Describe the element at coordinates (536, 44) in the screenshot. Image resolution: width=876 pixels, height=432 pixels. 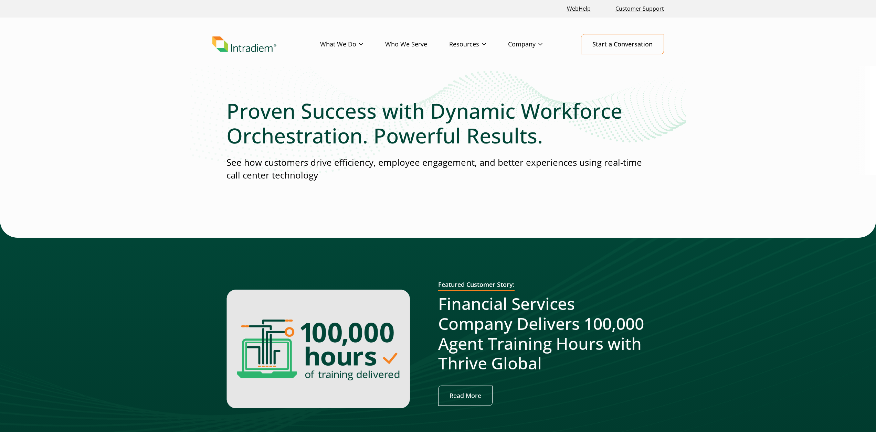
I see `a: Company` at that location.